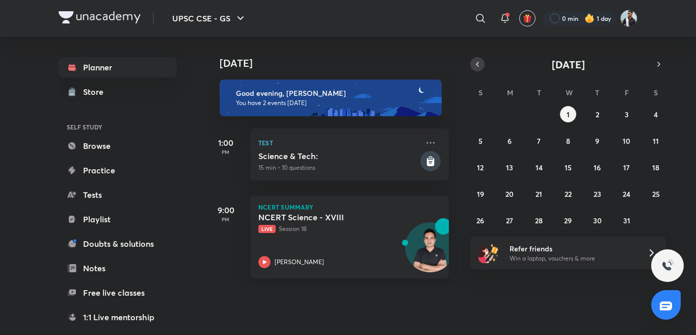 This screenshot has width=696, height=335. Describe the element at coordinates (656, 141) in the screenshot. I see `abbr: October 11, 2025` at that location.